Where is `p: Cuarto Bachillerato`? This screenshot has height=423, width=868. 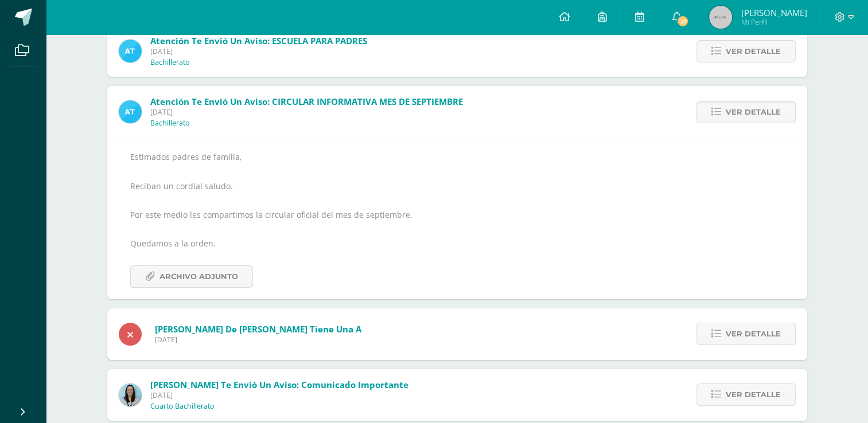
p: Cuarto Bachillerato is located at coordinates (183, 407).